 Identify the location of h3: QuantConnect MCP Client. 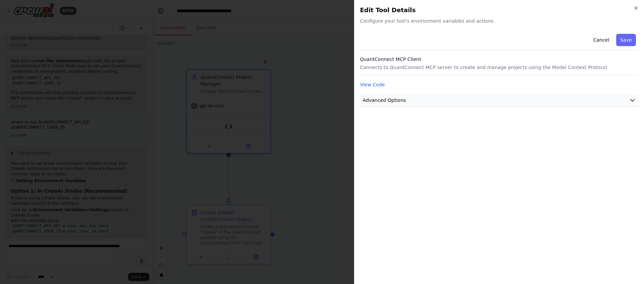
(499, 59).